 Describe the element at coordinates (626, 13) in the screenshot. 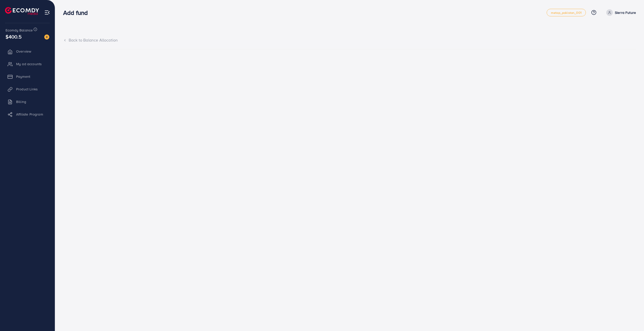

I see `p: Sierra Future` at that location.